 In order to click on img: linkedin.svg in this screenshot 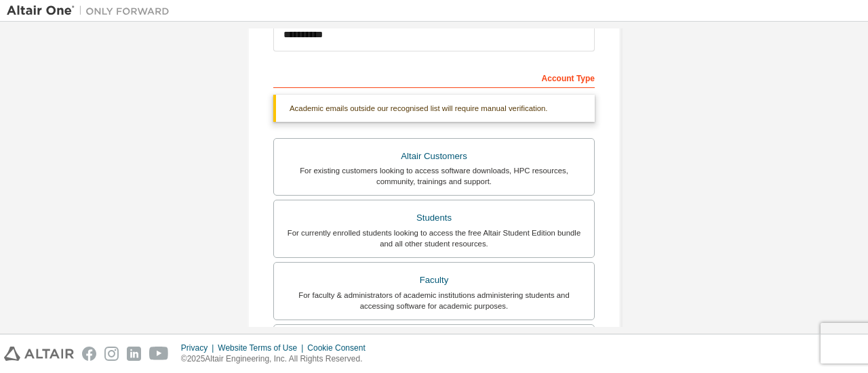, I will do `click(133, 354)`.